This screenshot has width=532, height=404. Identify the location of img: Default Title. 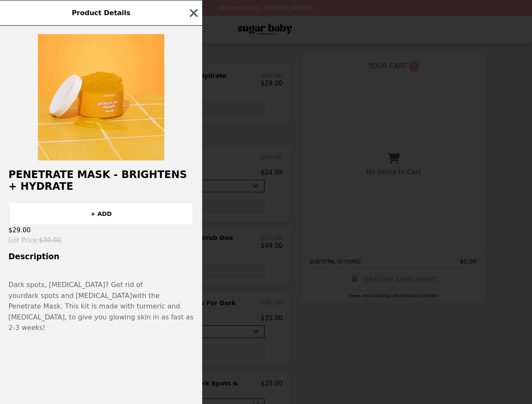
(101, 97).